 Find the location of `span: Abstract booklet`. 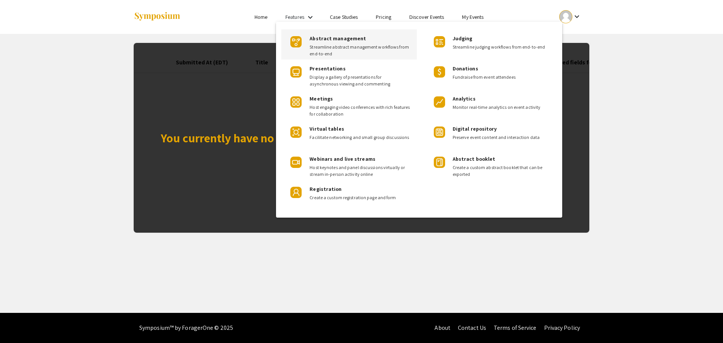

span: Abstract booklet is located at coordinates (474, 159).